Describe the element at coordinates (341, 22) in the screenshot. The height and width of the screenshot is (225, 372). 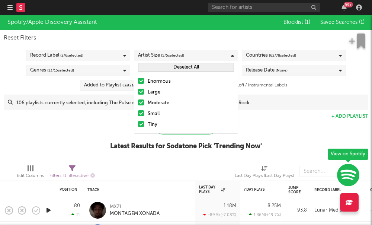
I see `button: Saved Searches (1)` at that location.